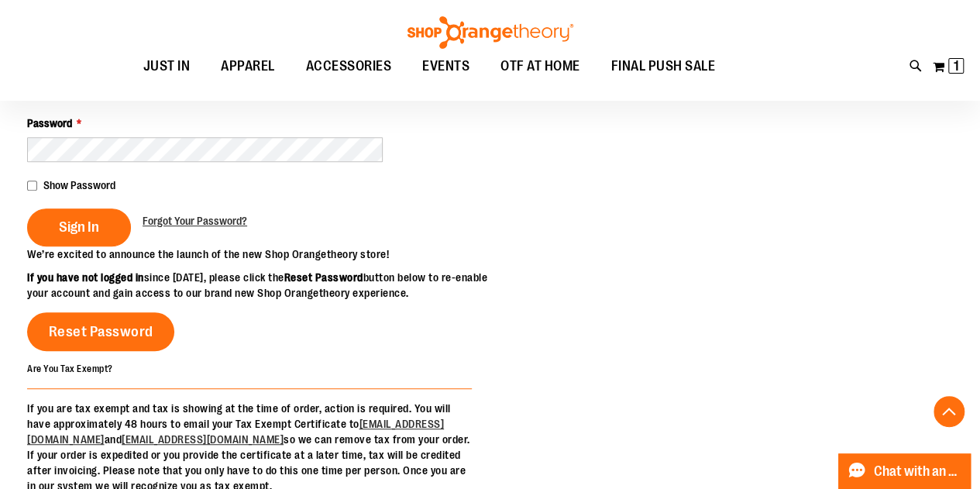 Image resolution: width=980 pixels, height=489 pixels. I want to click on span: EVENTS, so click(446, 66).